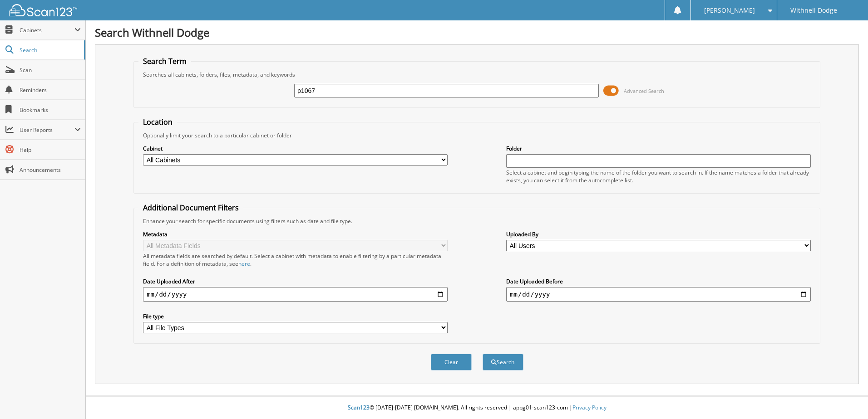 The width and height of the screenshot is (868, 419). Describe the element at coordinates (503, 362) in the screenshot. I see `button: Search` at that location.